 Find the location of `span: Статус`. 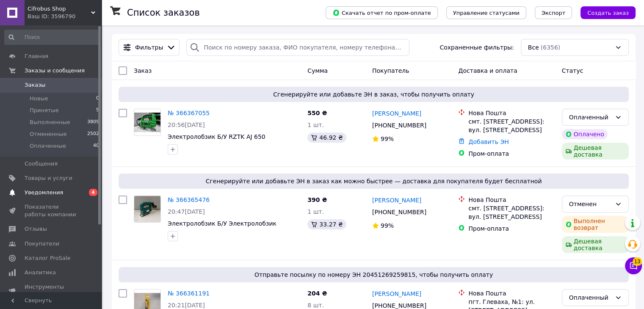

span: Статус is located at coordinates (573, 71).